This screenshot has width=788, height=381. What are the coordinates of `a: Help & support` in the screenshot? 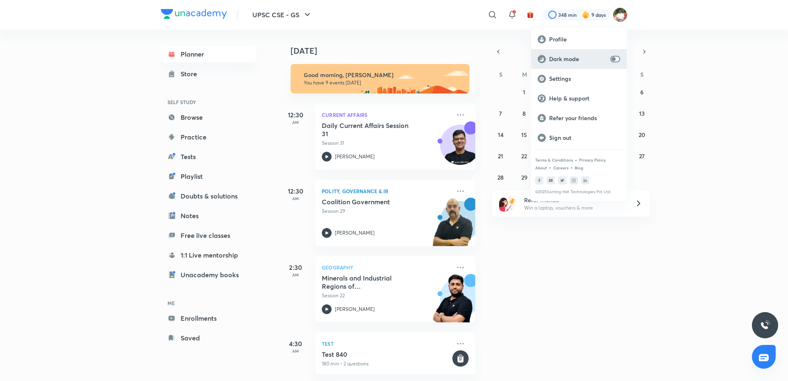 It's located at (579, 99).